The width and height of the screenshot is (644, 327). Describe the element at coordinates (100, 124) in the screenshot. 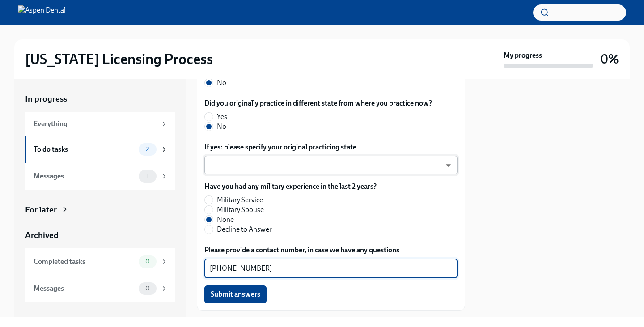

I see `a: Everything` at that location.